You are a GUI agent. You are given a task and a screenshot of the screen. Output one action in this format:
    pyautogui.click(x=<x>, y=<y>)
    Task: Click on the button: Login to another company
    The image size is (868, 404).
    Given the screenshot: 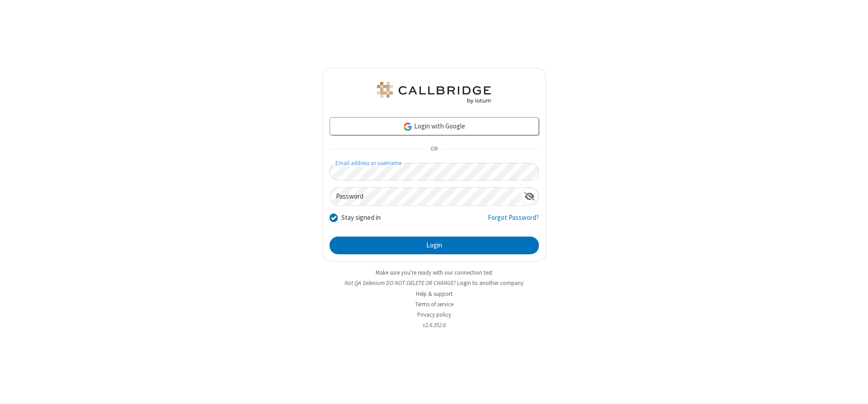 What is the action you would take?
    pyautogui.click(x=490, y=283)
    